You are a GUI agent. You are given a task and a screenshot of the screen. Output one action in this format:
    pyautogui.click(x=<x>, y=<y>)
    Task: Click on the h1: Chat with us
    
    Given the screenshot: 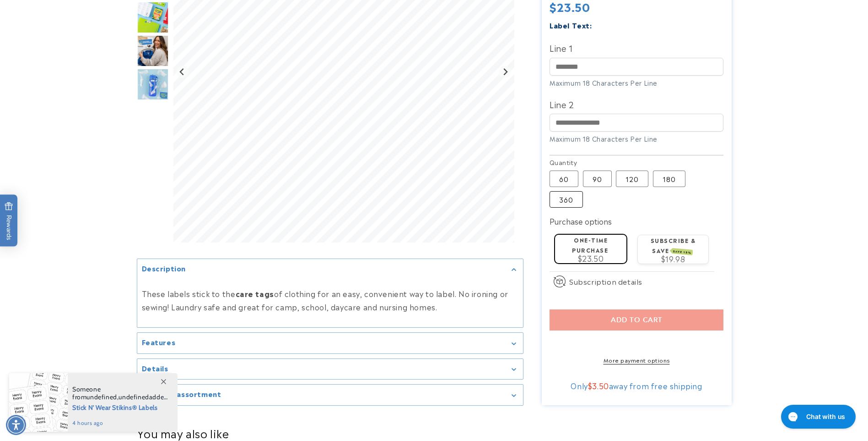 What is the action you would take?
    pyautogui.click(x=49, y=15)
    